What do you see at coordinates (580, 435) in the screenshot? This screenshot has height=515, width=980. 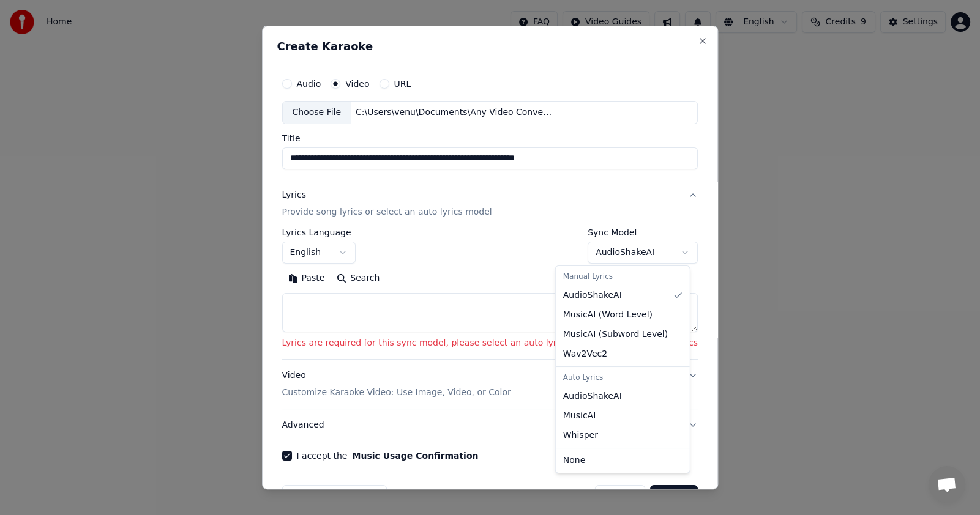 I see `span: Whisper` at bounding box center [580, 435].